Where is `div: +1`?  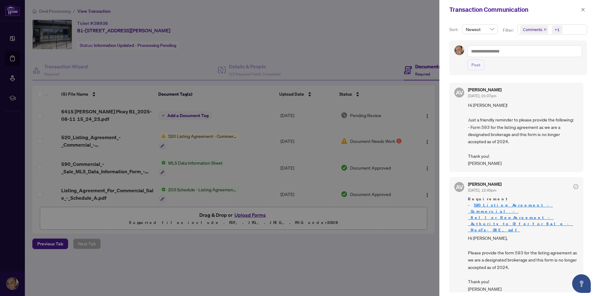 div: +1 is located at coordinates (557, 30).